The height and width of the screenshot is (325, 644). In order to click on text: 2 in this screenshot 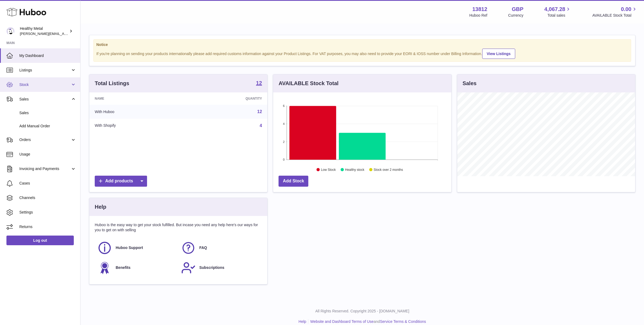, I will do `click(284, 142)`.